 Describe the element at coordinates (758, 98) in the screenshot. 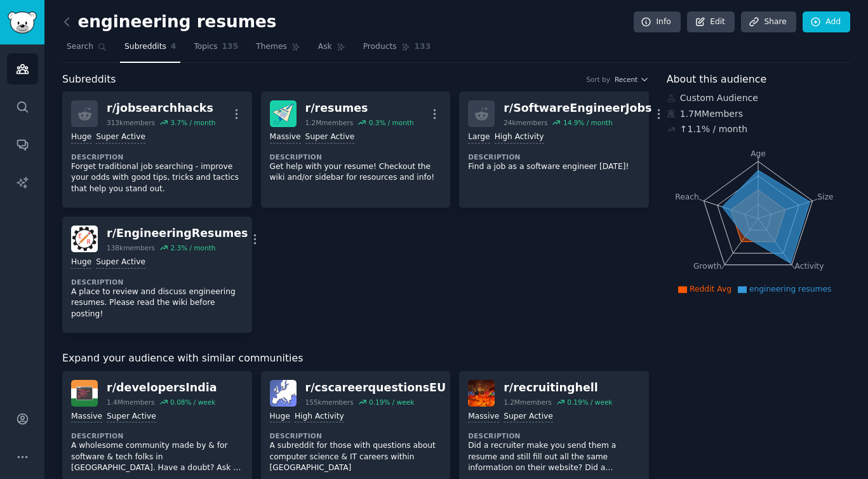

I see `div: Custom Audience` at that location.